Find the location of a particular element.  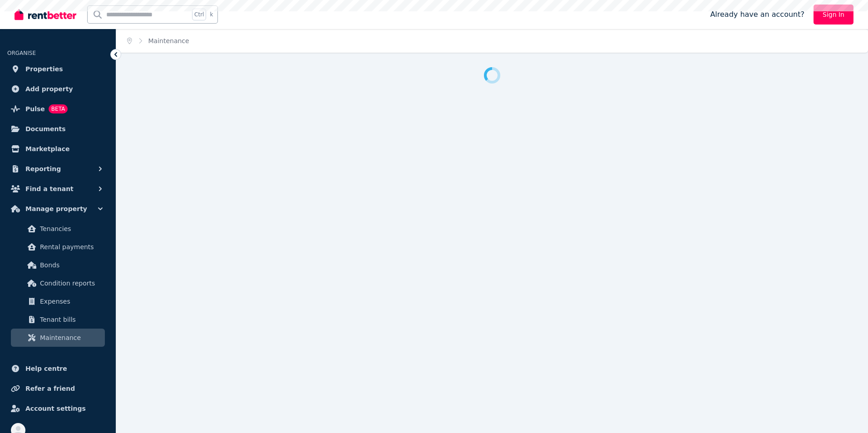

a: Marketplace is located at coordinates (58, 149).